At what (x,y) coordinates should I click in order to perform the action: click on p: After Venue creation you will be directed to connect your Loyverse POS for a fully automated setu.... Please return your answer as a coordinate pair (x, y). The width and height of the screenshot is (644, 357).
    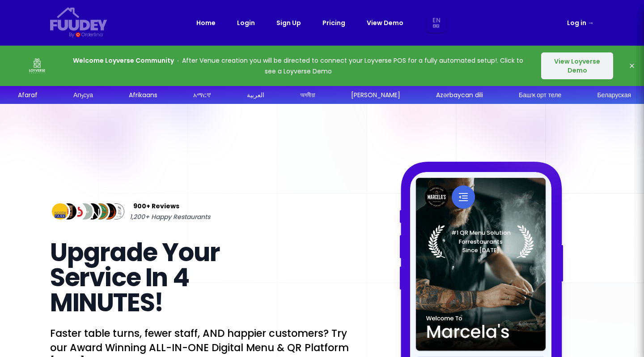
    Looking at the image, I should click on (298, 66).